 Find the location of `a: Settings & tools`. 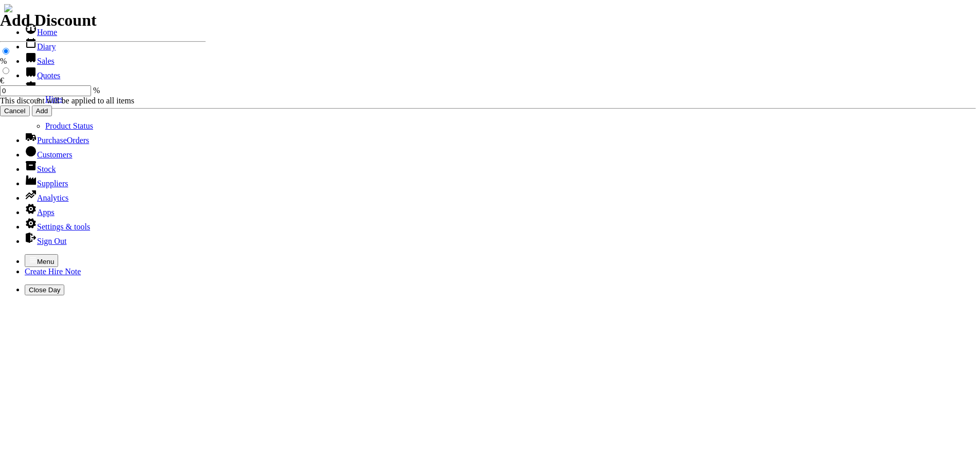

a: Settings & tools is located at coordinates (57, 226).